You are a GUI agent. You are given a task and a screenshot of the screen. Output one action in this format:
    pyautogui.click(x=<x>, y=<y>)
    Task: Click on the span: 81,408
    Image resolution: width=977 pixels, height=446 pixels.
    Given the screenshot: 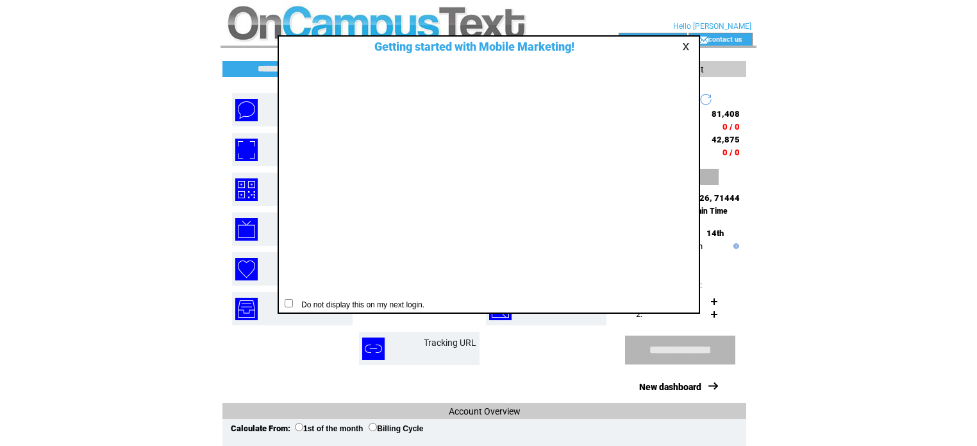 What is the action you would take?
    pyautogui.click(x=726, y=113)
    